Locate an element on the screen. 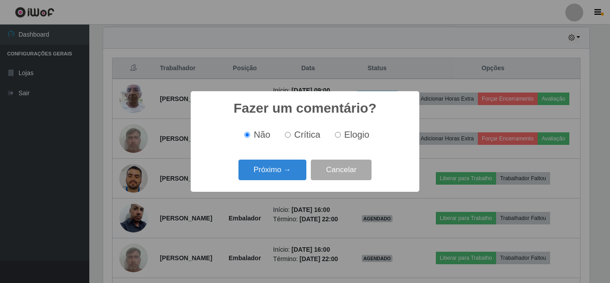 The image size is (610, 283). input: Não is located at coordinates (247, 134).